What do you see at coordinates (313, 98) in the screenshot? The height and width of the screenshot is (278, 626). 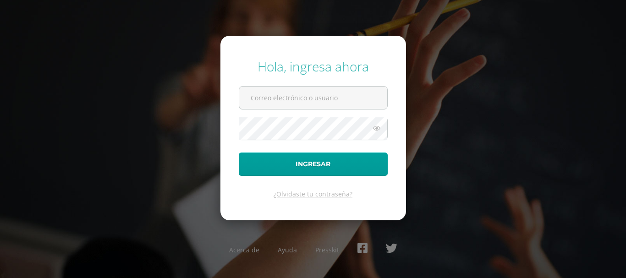 I see `input: Correo electrónico o usuario` at bounding box center [313, 98].